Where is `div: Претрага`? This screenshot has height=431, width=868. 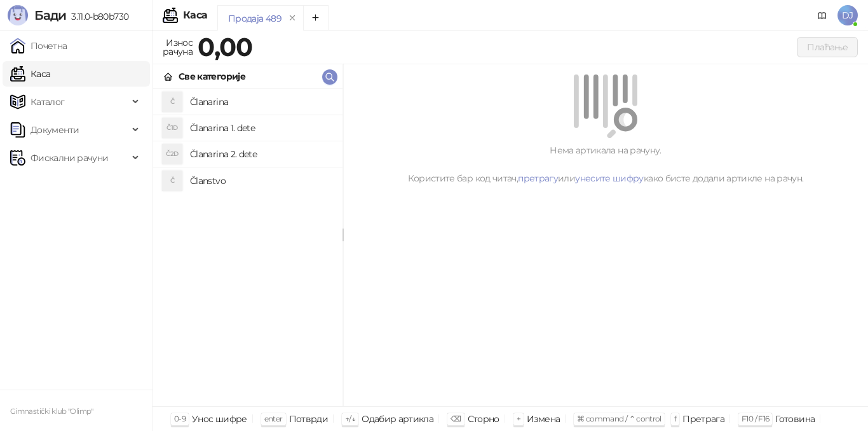 div: Претрага is located at coordinates (703, 419).